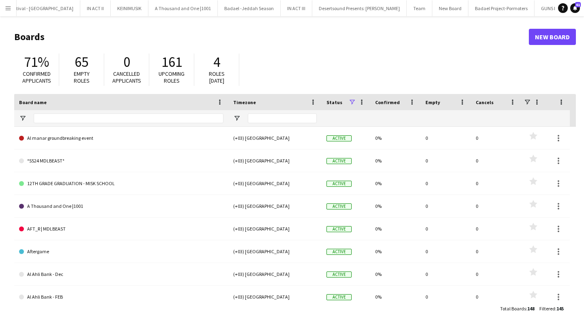  I want to click on h1: Boards, so click(271, 37).